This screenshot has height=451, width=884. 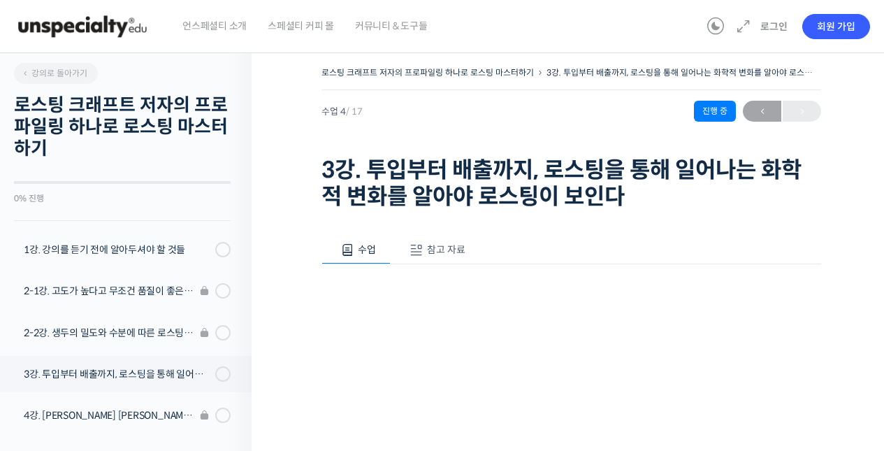 I want to click on div: 1강. 강의를 듣기 전에 알아두셔야 할 것들, so click(x=117, y=249).